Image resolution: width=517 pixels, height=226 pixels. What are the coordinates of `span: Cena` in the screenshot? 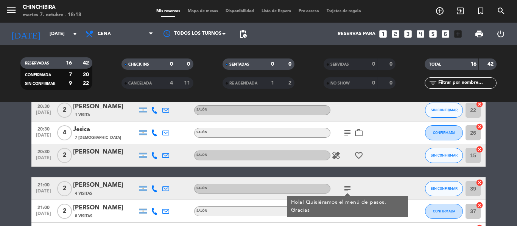 It's located at (104, 34).